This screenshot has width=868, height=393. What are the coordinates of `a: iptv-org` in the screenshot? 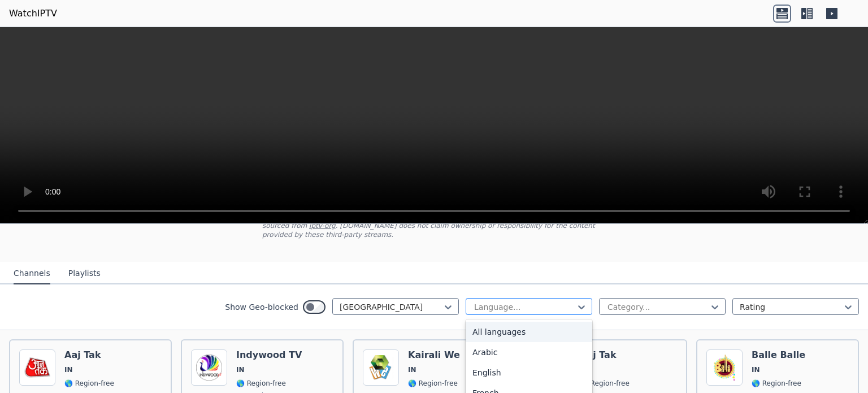 It's located at (322, 225).